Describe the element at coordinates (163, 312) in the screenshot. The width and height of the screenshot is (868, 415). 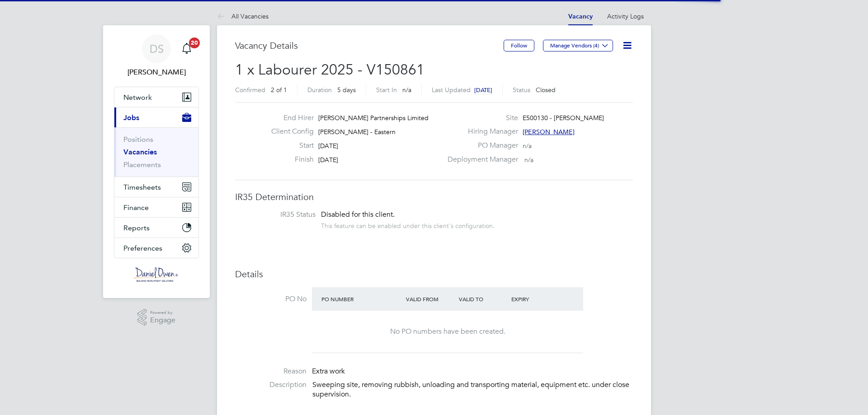
I see `span: Powered by` at that location.